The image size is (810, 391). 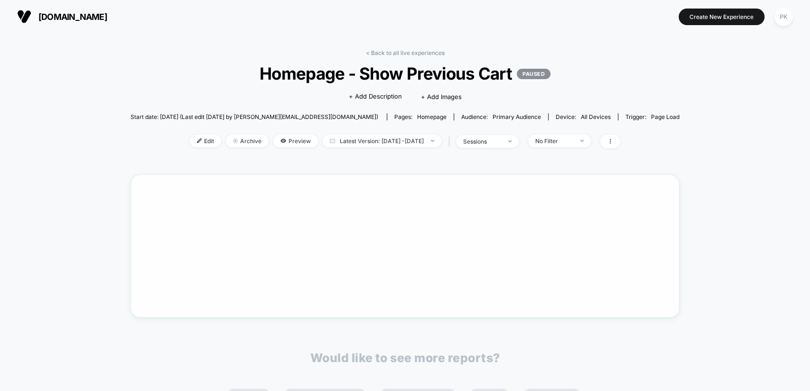 I want to click on div: sessions, so click(x=482, y=141).